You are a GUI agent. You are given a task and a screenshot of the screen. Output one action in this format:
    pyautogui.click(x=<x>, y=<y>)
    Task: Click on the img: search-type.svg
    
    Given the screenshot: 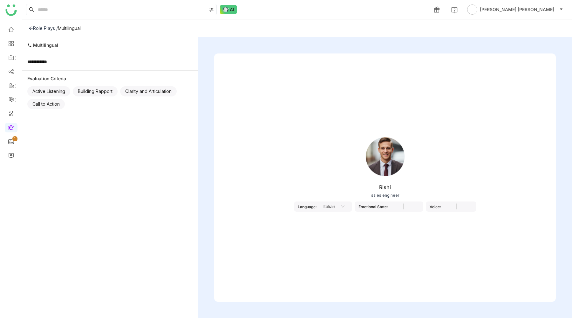 What is the action you would take?
    pyautogui.click(x=211, y=10)
    